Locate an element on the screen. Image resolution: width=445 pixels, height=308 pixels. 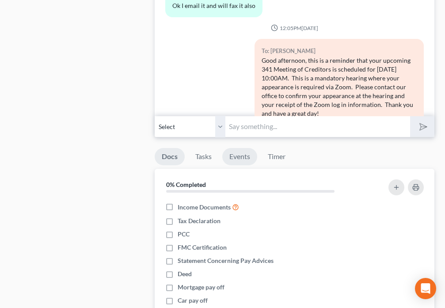
div: Ok I email it and will fax it also is located at coordinates (214, 6).